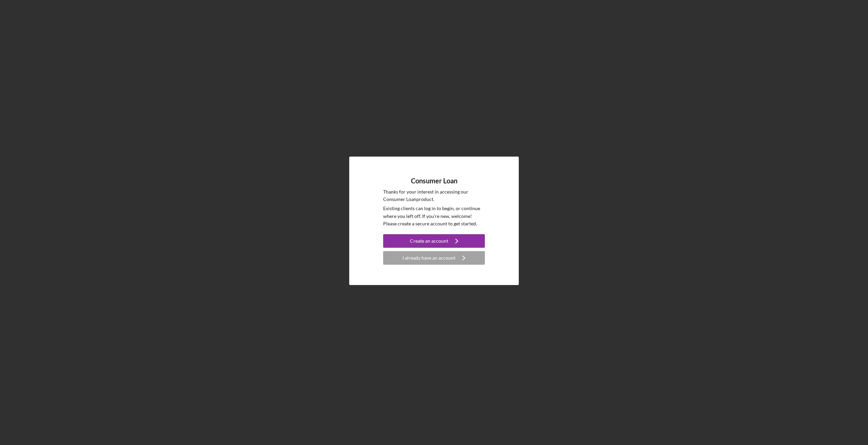  Describe the element at coordinates (434, 216) in the screenshot. I see `p: Existing clients can log in to begin, or continue where you left off. If you're new, welcome! Ple...` at that location.